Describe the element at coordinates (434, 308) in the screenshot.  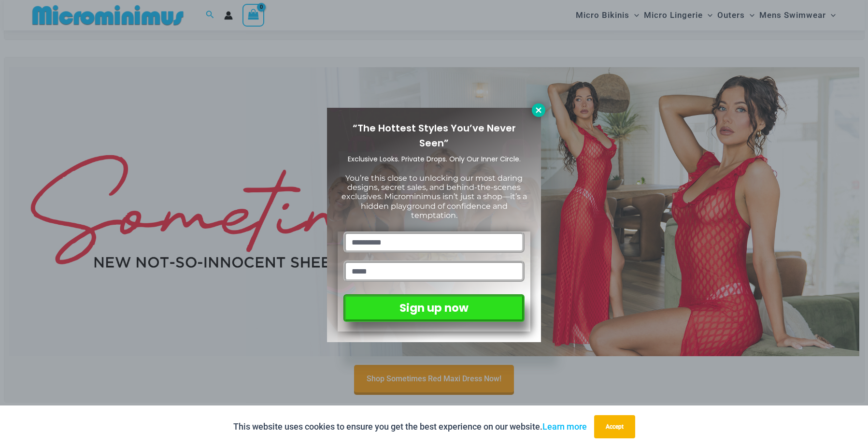
I see `button: Sign up now` at that location.